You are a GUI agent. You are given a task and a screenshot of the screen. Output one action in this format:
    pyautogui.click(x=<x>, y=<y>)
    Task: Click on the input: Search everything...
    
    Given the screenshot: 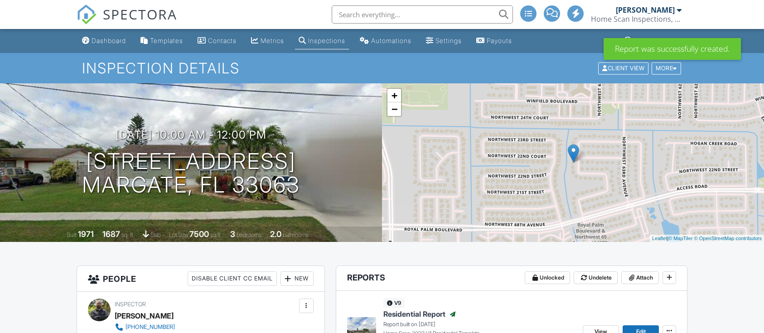 What is the action you would take?
    pyautogui.click(x=422, y=14)
    